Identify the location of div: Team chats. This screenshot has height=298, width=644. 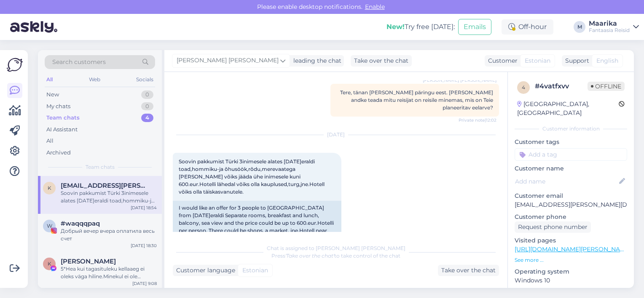
(63, 118).